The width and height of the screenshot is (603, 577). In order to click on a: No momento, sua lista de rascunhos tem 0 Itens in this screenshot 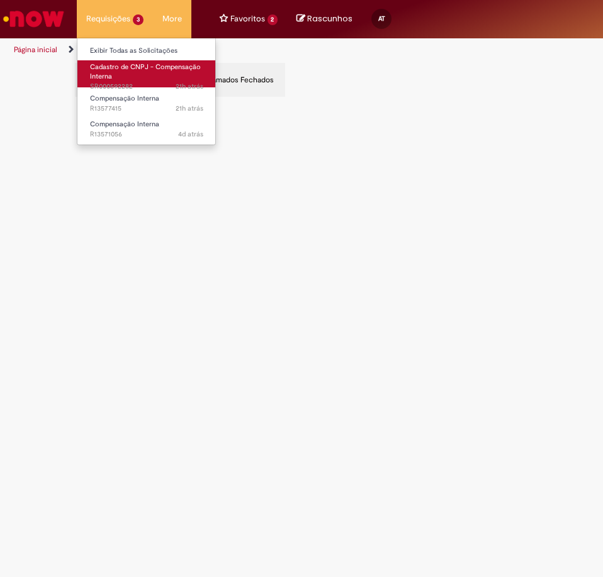, I will do `click(324, 18)`.